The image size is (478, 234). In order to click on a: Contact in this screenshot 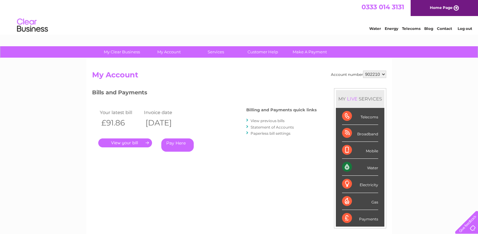, I will do `click(444, 28)`.